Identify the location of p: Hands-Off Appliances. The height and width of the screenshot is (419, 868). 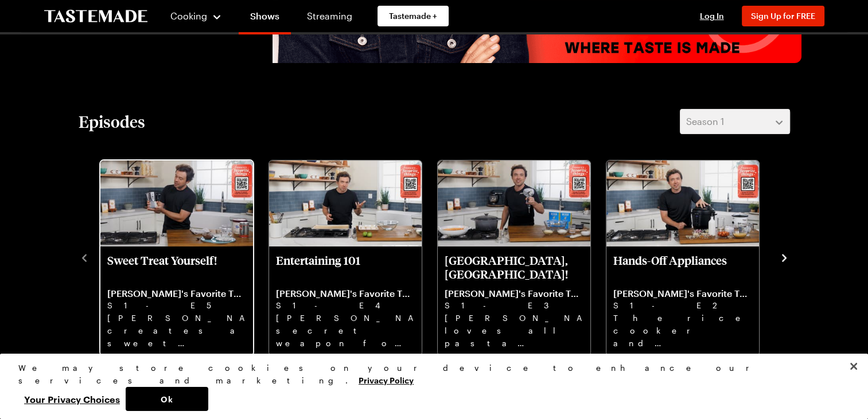
(683, 268).